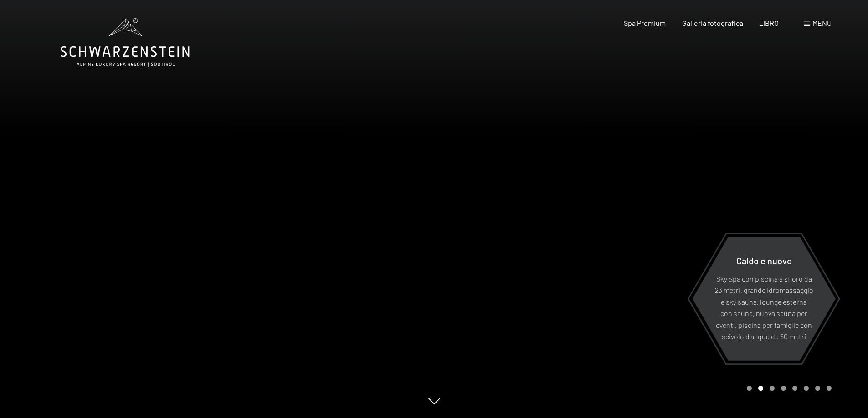 The height and width of the screenshot is (418, 868). Describe the element at coordinates (764, 261) in the screenshot. I see `font: Caldo e nuovo` at that location.